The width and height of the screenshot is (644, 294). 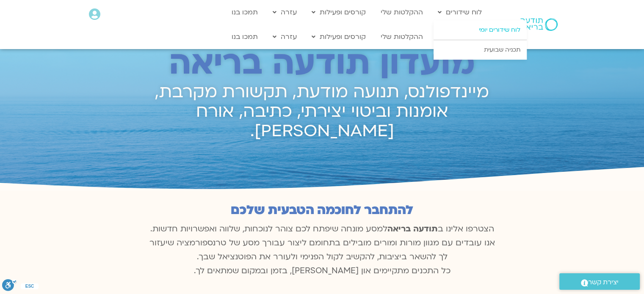 I want to click on a: תכניה שבועית, so click(x=480, y=50).